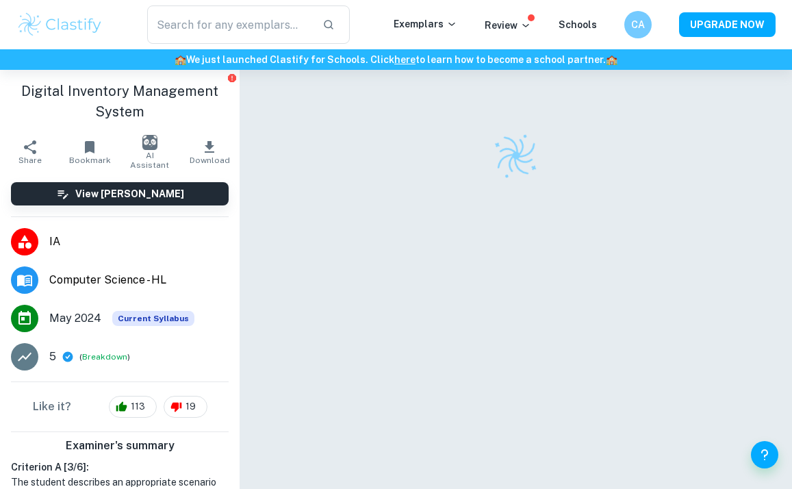 Image resolution: width=792 pixels, height=489 pixels. Describe the element at coordinates (52, 407) in the screenshot. I see `h6: Like it?` at that location.